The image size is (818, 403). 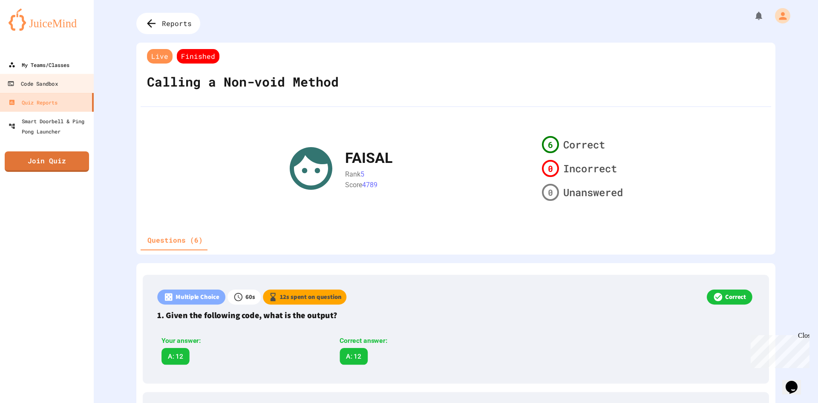 I want to click on button: Questions (6), so click(x=175, y=240).